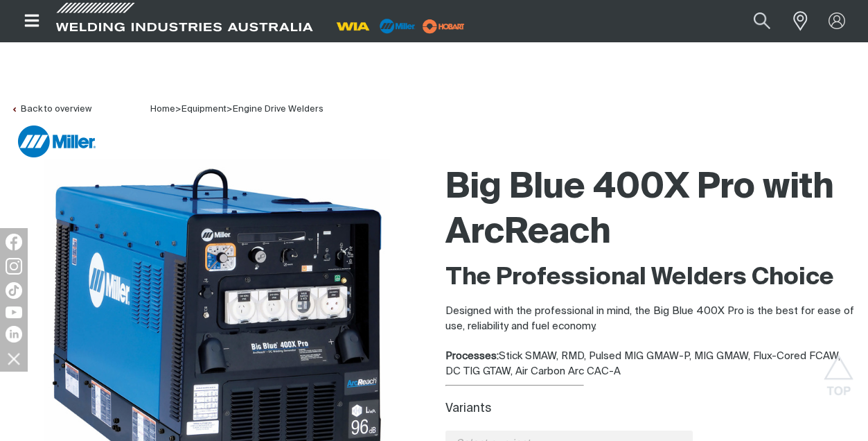 This screenshot has width=868, height=441. What do you see at coordinates (14, 266) in the screenshot?
I see `img: Instagram` at bounding box center [14, 266].